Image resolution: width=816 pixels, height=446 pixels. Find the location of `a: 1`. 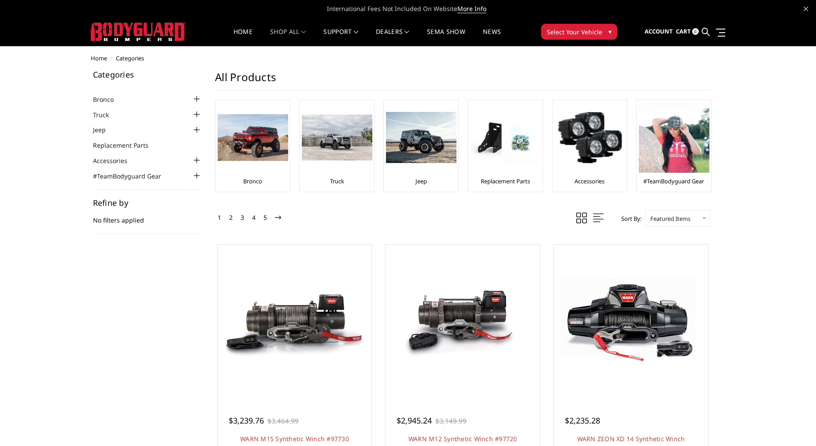

a: 1 is located at coordinates (219, 218).